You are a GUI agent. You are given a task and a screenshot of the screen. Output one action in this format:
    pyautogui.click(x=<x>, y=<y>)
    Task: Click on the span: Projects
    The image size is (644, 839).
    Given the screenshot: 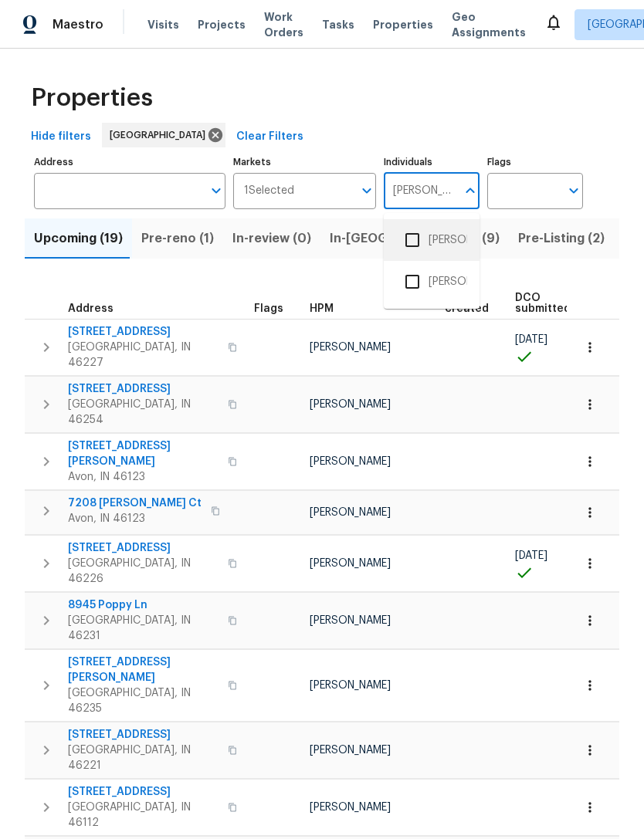 What is the action you would take?
    pyautogui.click(x=222, y=25)
    